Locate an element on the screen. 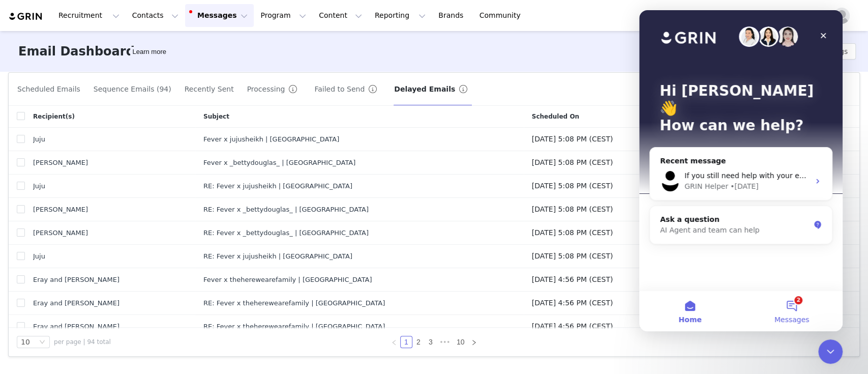 The height and width of the screenshot is (374, 868). li: 3 is located at coordinates (431, 342).